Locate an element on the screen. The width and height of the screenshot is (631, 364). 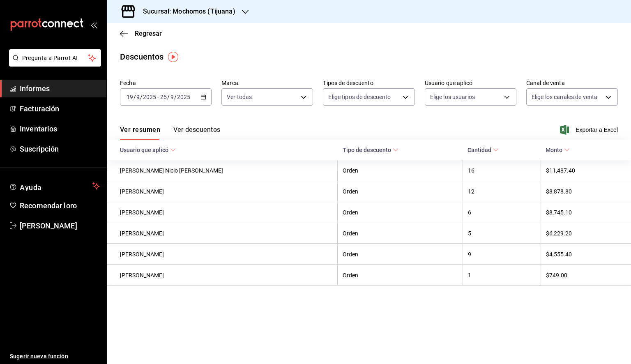
font: Recomendar loro is located at coordinates (48, 205).